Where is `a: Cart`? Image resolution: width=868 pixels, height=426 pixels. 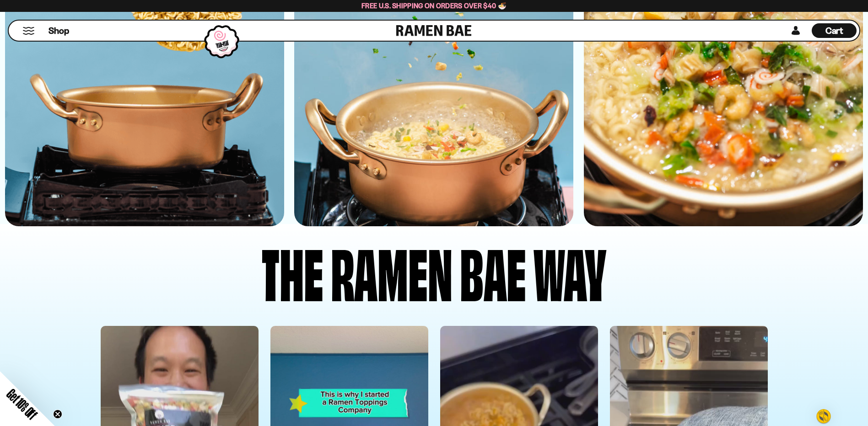 a: Cart is located at coordinates (834, 31).